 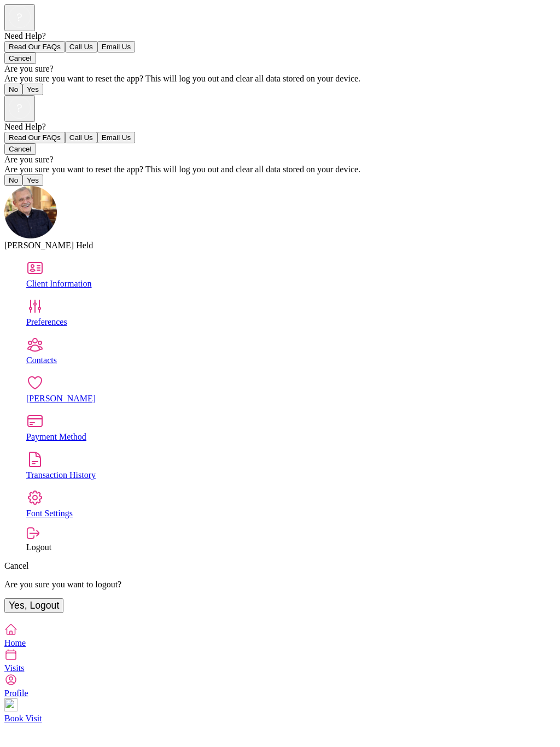 I want to click on div: Transaction History, so click(x=291, y=476).